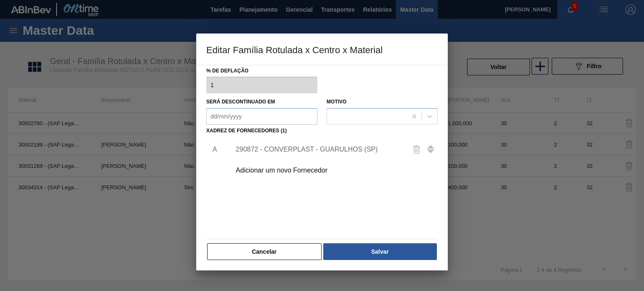  What do you see at coordinates (318, 171) in the screenshot?
I see `div: Adicionar um novo Fornecedor` at bounding box center [318, 171].